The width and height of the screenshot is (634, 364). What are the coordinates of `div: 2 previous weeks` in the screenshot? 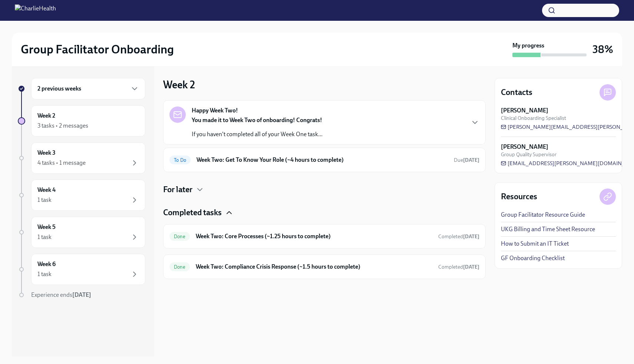 It's located at (88, 88).